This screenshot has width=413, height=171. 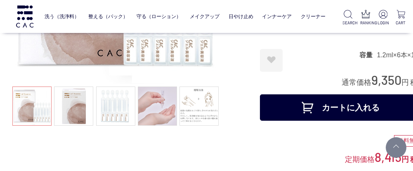 What do you see at coordinates (400, 23) in the screenshot?
I see `p: CART` at bounding box center [400, 23].